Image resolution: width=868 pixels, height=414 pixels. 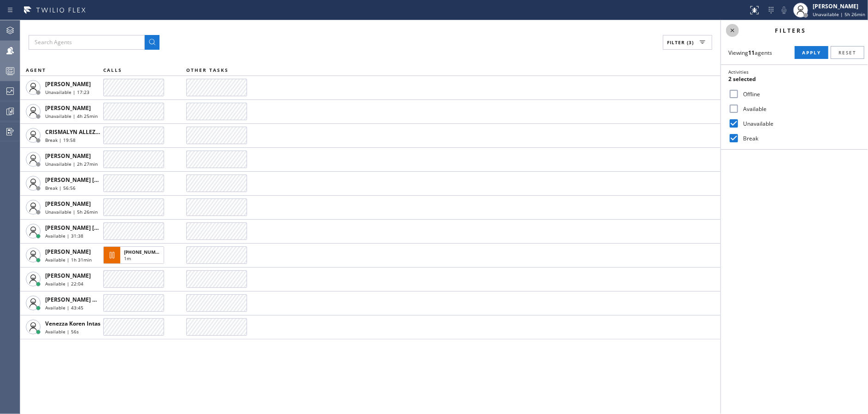 I want to click on button: Apply, so click(x=811, y=52).